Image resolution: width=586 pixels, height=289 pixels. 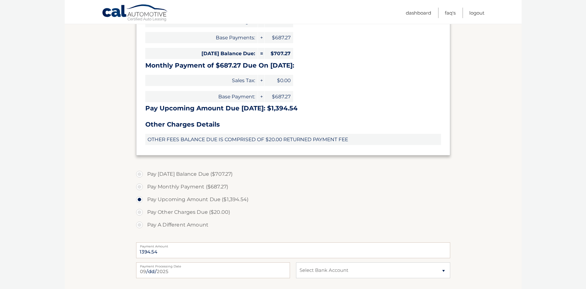 I want to click on label: Pay Monthly Payment ($687.27), so click(x=293, y=187).